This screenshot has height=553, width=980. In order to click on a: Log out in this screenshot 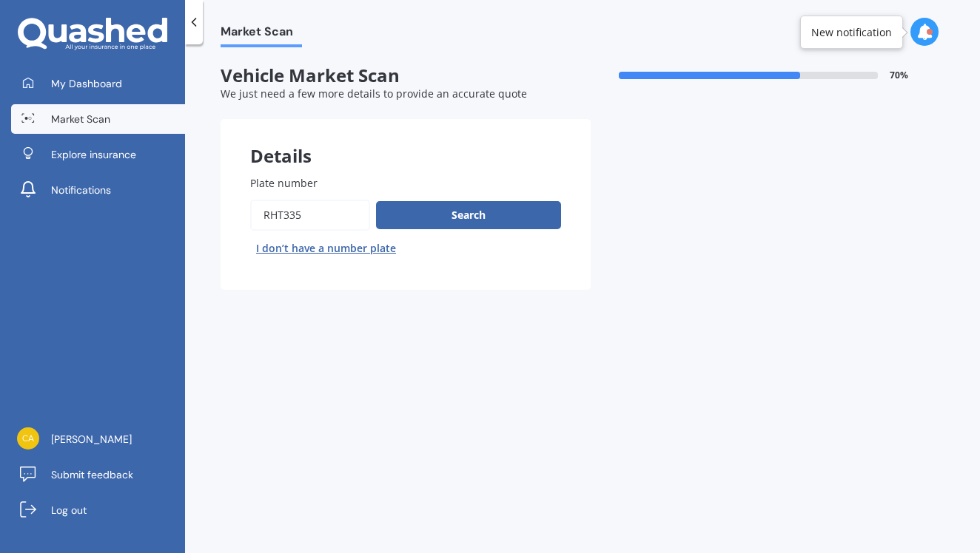, I will do `click(98, 510)`.